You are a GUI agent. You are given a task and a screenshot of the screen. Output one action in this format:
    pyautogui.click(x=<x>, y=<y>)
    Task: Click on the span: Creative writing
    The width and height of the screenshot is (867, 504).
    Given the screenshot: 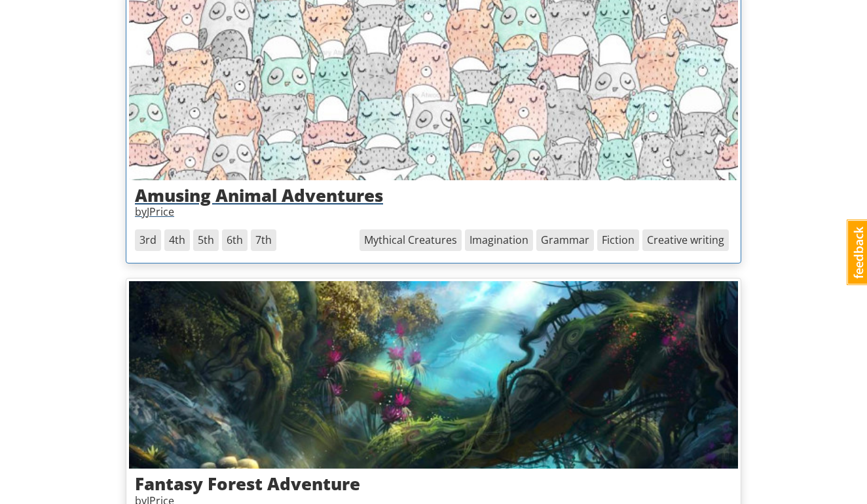 What is the action you would take?
    pyautogui.click(x=685, y=239)
    